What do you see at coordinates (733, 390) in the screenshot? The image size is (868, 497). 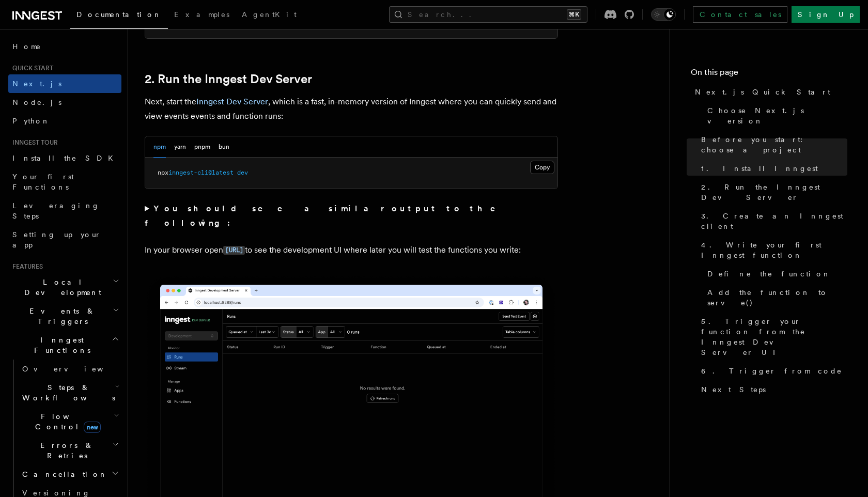 I see `span: Next Steps` at bounding box center [733, 390].